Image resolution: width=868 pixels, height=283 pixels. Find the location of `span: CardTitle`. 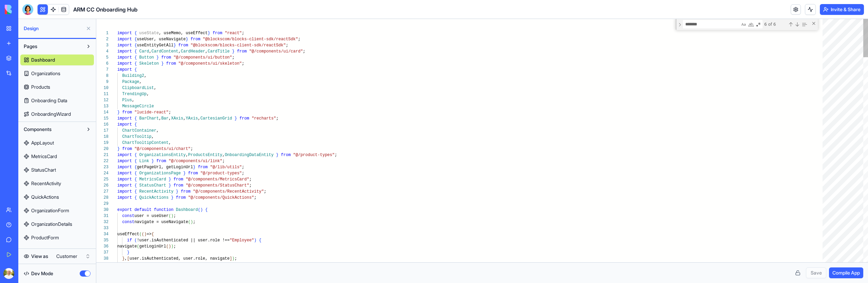

span: CardTitle is located at coordinates (219, 52).